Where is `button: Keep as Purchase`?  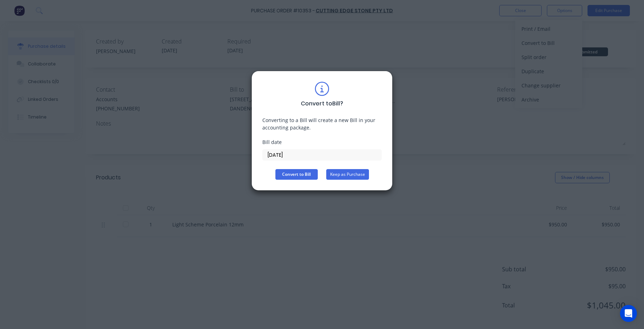
button: Keep as Purchase is located at coordinates (347, 174).